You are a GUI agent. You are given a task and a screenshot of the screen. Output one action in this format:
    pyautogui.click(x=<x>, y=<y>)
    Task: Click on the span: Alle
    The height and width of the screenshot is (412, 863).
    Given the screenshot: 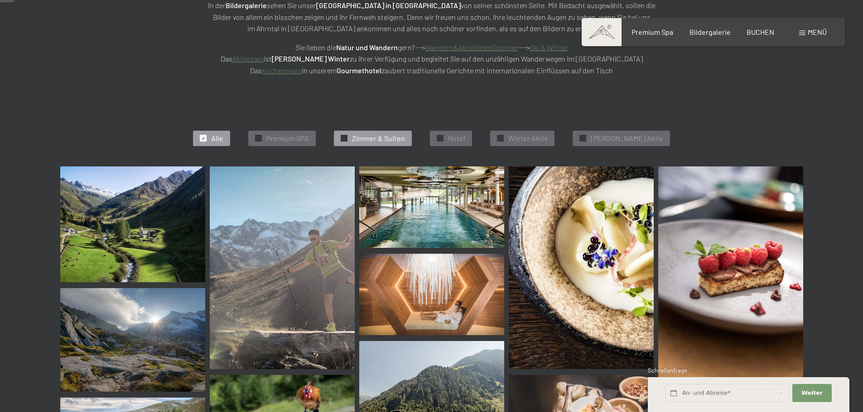 What is the action you would take?
    pyautogui.click(x=217, y=139)
    